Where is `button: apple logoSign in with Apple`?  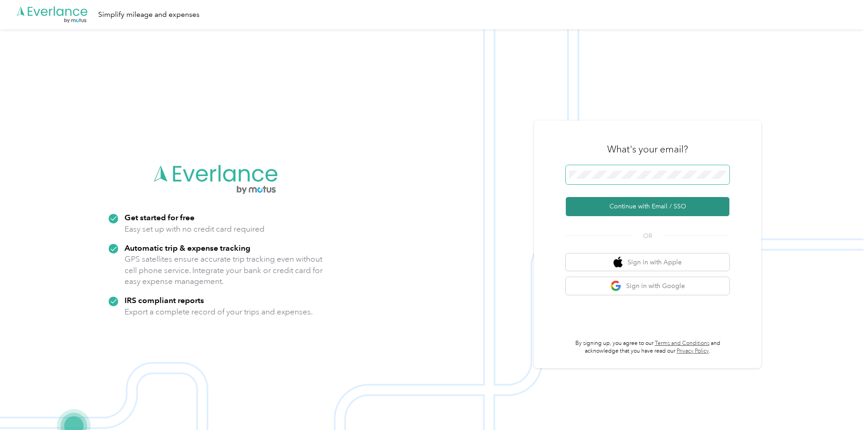
button: apple logoSign in with Apple is located at coordinates (647, 262).